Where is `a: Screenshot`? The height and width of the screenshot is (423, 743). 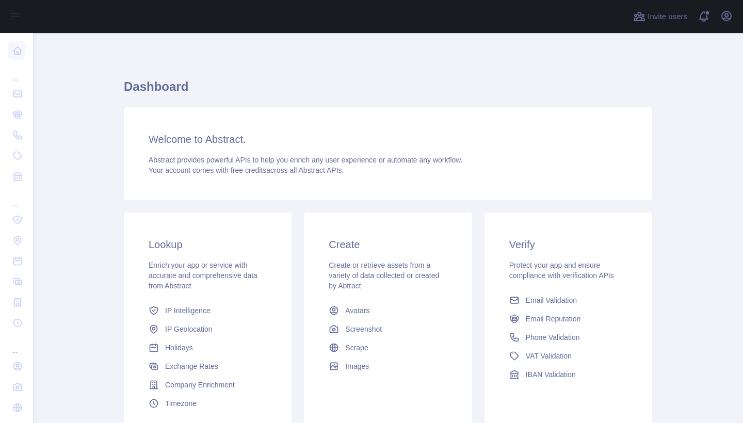
a: Screenshot is located at coordinates (387, 329).